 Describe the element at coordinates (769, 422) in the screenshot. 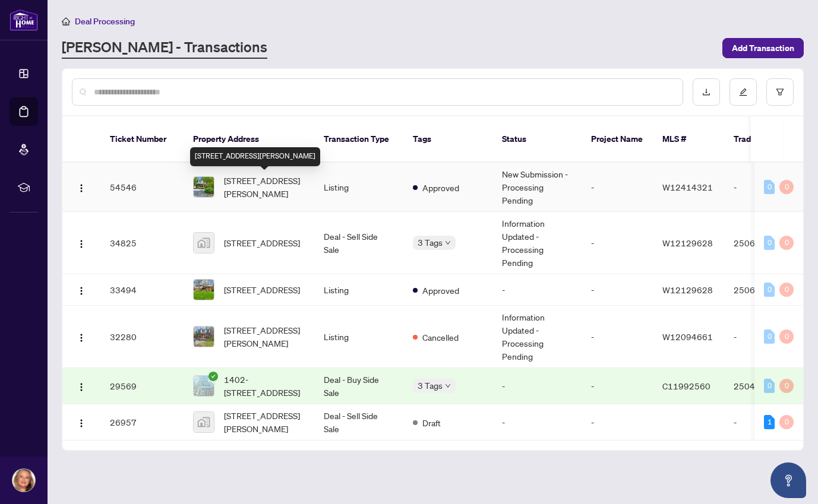

I see `div: 1` at that location.